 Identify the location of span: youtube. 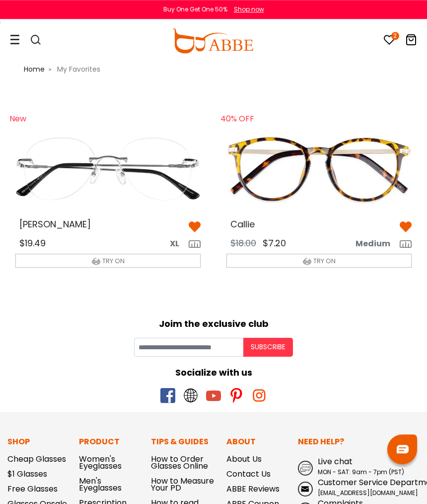
(214, 395).